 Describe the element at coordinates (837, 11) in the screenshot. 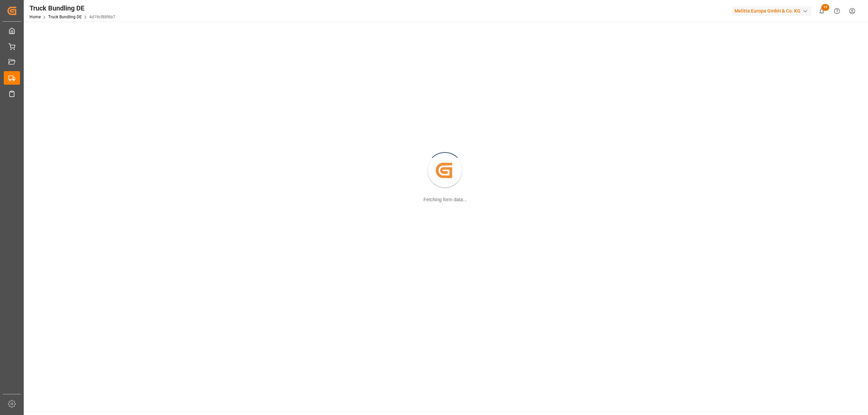

I see `button: Help Center` at that location.